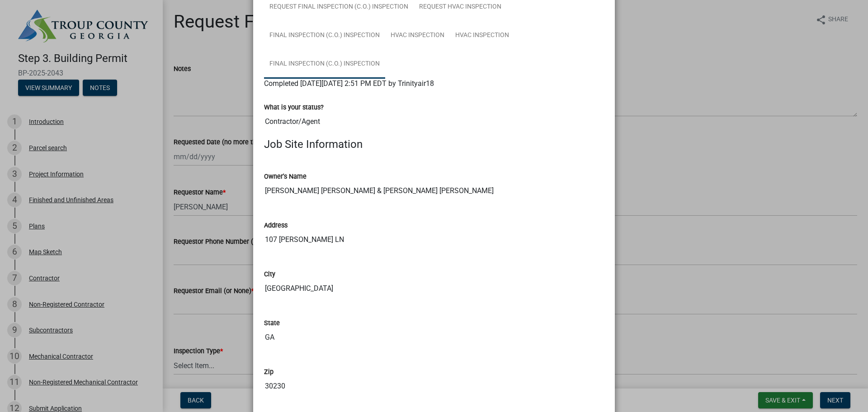  Describe the element at coordinates (294, 107) in the screenshot. I see `label: What is your status?` at that location.